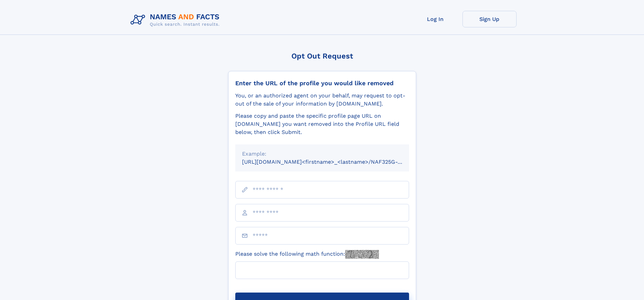  I want to click on img: Logo Names and Facts, so click(177, 20).